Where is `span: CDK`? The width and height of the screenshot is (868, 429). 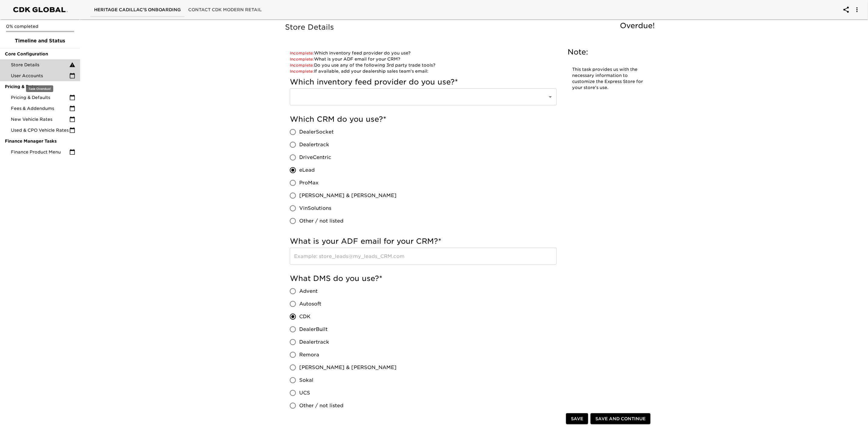 span: CDK is located at coordinates (305, 316).